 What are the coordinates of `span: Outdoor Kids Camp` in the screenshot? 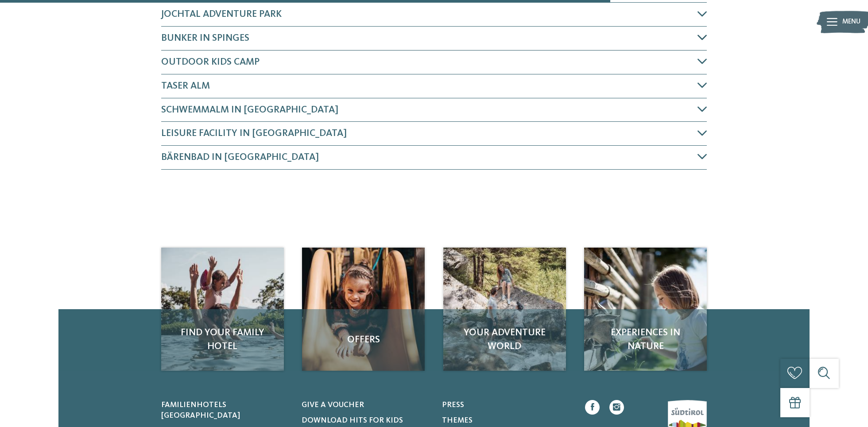 It's located at (211, 62).